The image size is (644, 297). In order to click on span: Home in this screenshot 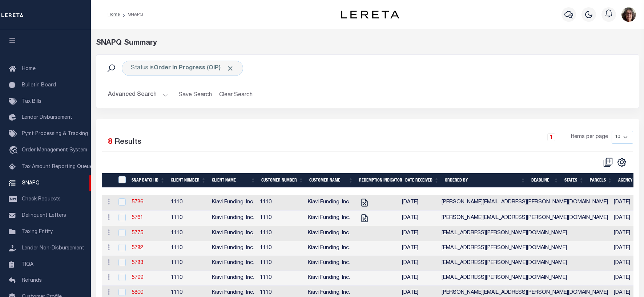, I will do `click(29, 69)`.